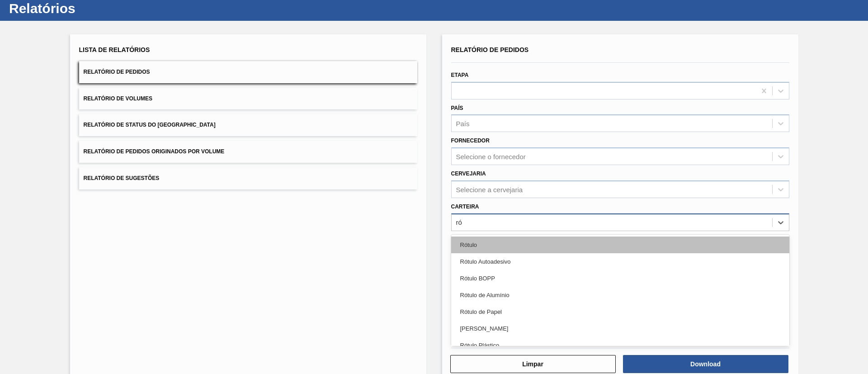  What do you see at coordinates (249, 72) in the screenshot?
I see `button: Relatório de Pedidos` at bounding box center [249, 72].